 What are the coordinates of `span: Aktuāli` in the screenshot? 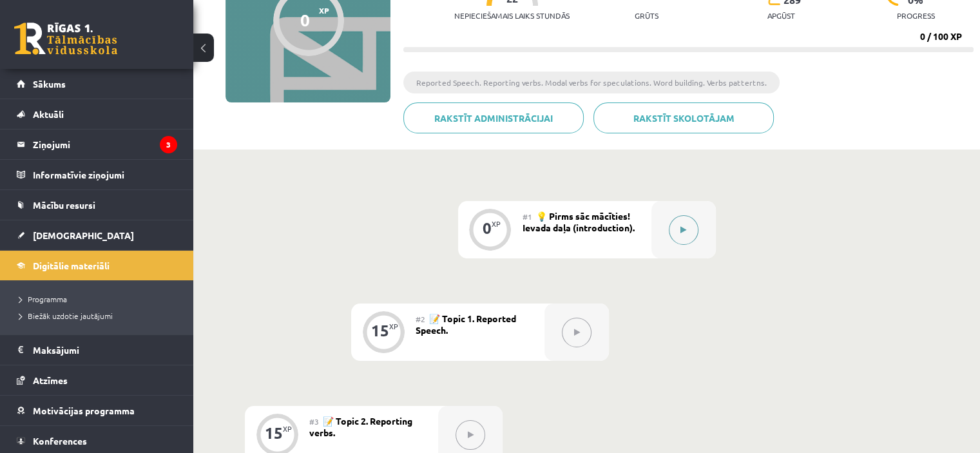 It's located at (48, 114).